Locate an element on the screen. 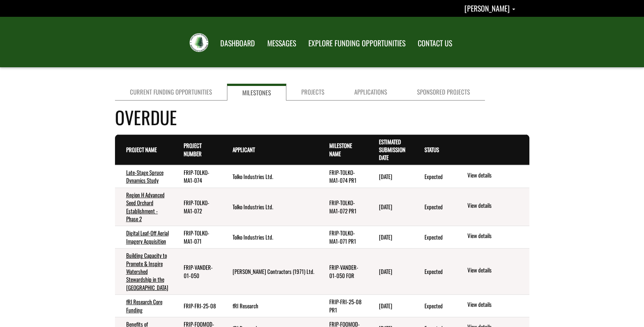 The image size is (644, 327). a: Current Funding Opportunities is located at coordinates (171, 92).